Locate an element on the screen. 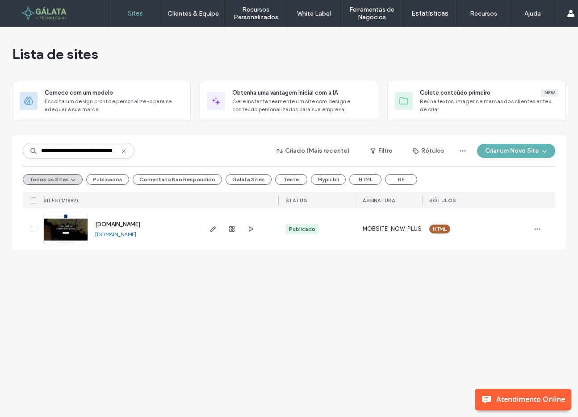  label: Sites is located at coordinates (135, 13).